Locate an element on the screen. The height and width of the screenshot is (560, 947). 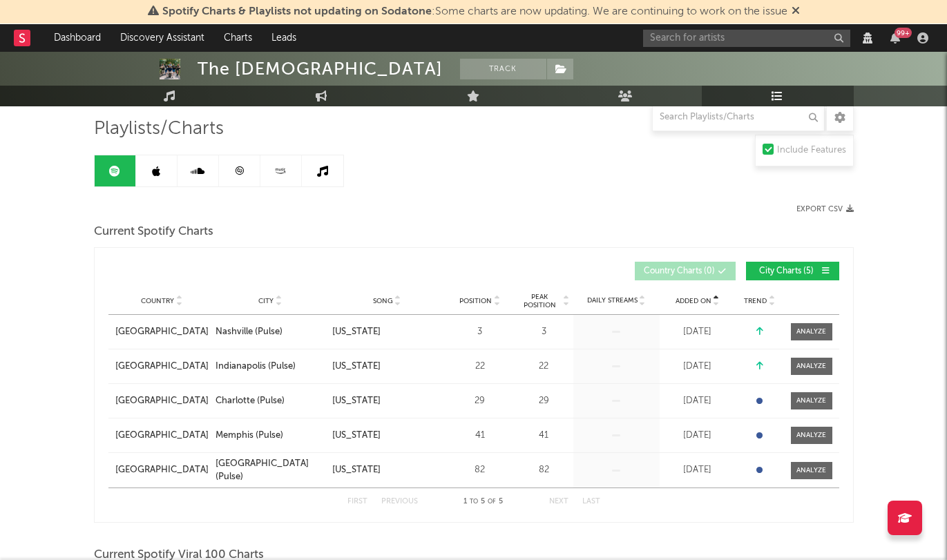
span: Country is located at coordinates (157, 301).